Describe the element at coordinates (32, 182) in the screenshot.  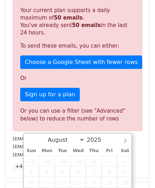
I see `span: August 10, 2025` at that location.